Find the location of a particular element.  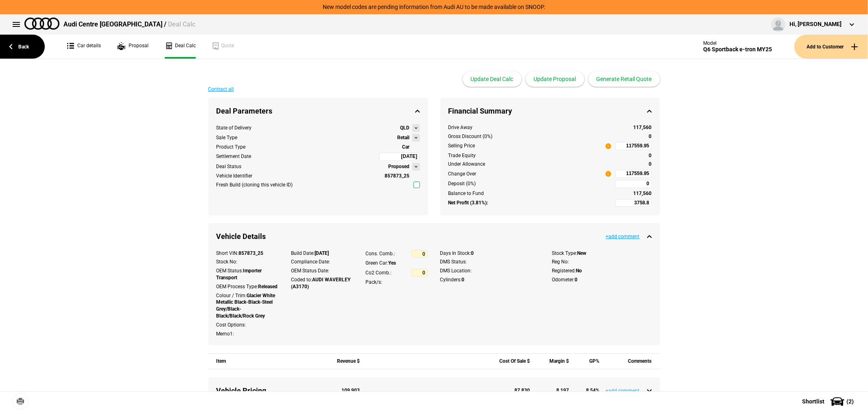

div: Gross Discount (0%) is located at coordinates (530, 136).